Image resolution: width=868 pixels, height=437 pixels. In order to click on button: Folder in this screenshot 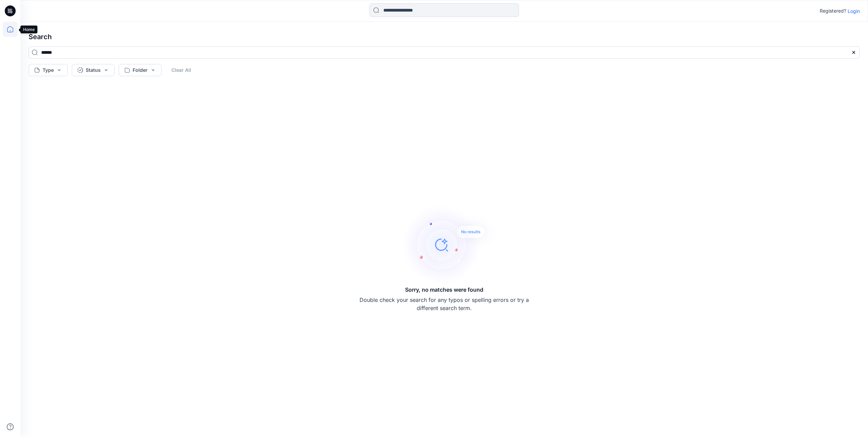, I will do `click(140, 70)`.